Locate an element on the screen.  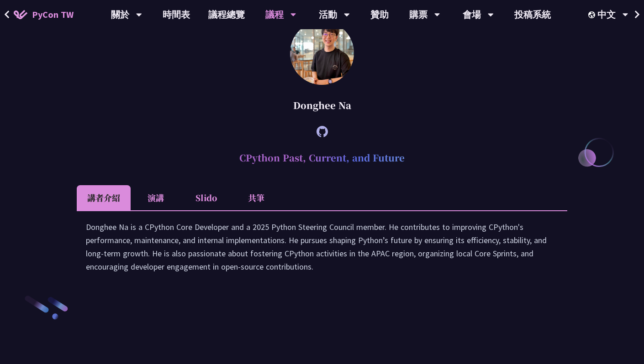
img: Donghee Na is located at coordinates (322, 53).